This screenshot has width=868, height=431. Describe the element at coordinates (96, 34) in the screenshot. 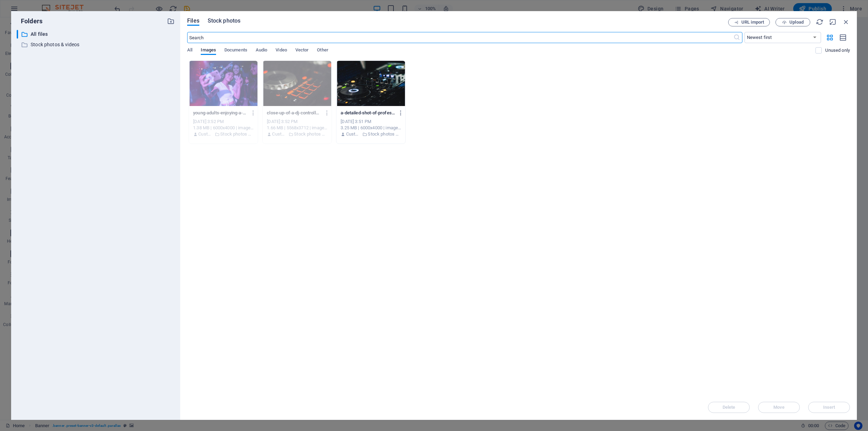

I see `p: All files` at that location.